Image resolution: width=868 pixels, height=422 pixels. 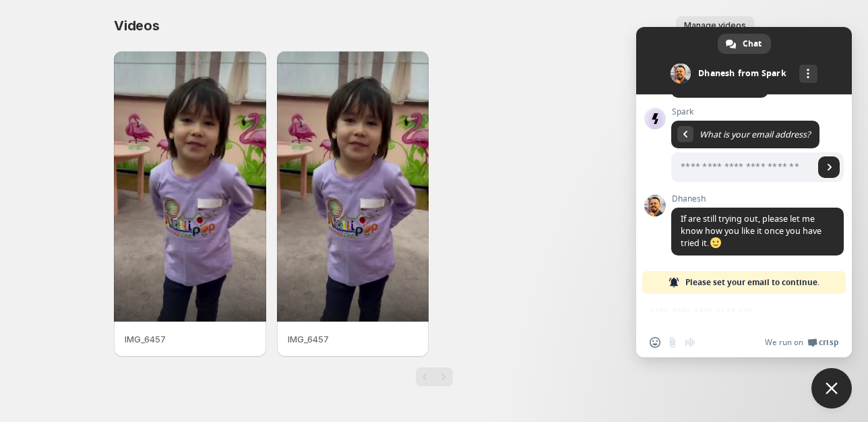 I want to click on nav: Pagination, so click(x=434, y=377).